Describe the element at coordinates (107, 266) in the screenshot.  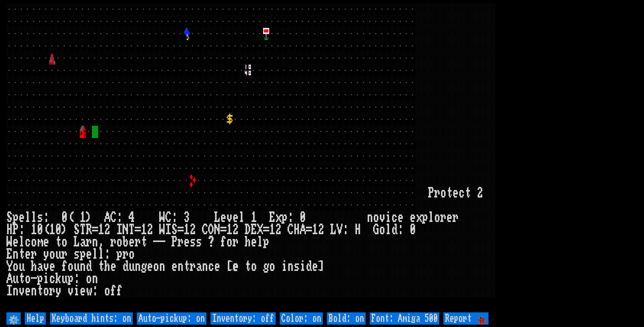
I see `div: h` at that location.